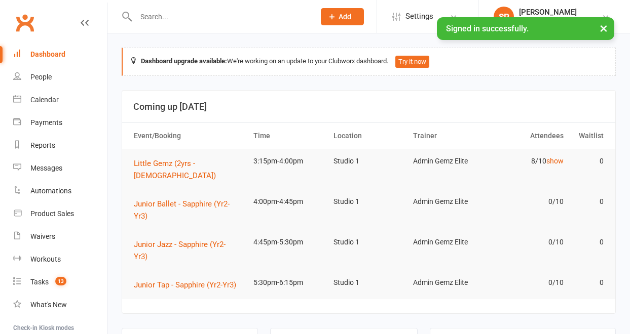 Image resolution: width=630 pixels, height=334 pixels. Describe the element at coordinates (504, 17) in the screenshot. I see `div: SP` at that location.